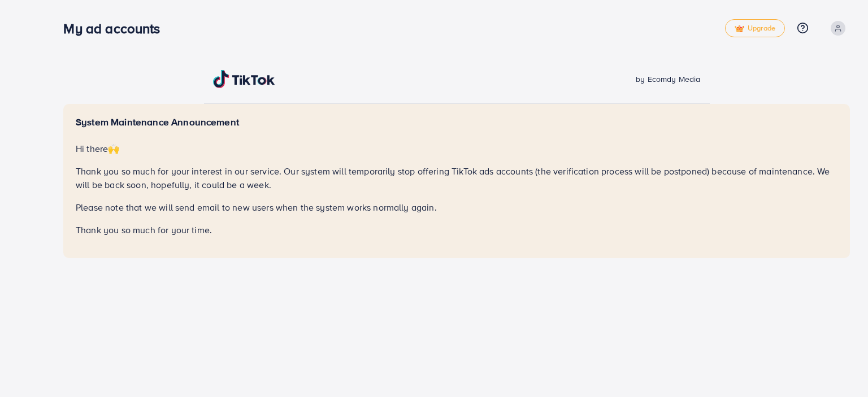 The image size is (868, 397). Describe the element at coordinates (739, 29) in the screenshot. I see `img: tick` at that location.